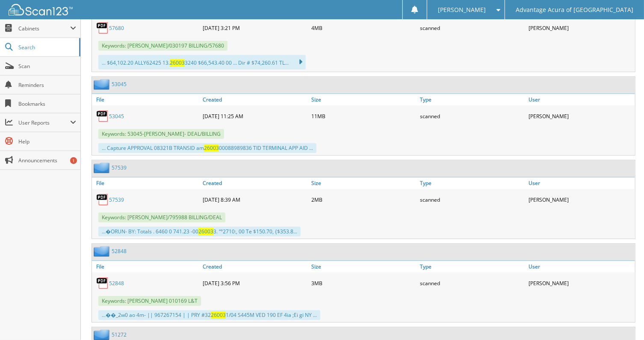 Image resolution: width=644 pixels, height=340 pixels. What do you see at coordinates (47, 66) in the screenshot?
I see `span: Scan` at bounding box center [47, 66].